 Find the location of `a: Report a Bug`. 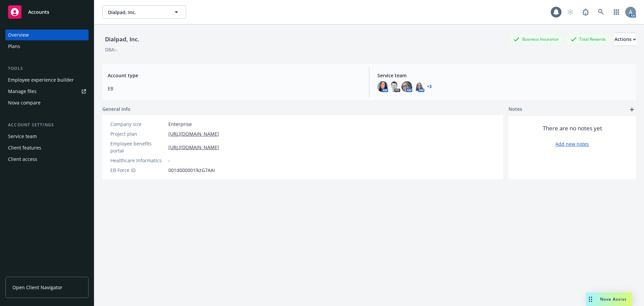

a: Report a Bug is located at coordinates (586, 12).